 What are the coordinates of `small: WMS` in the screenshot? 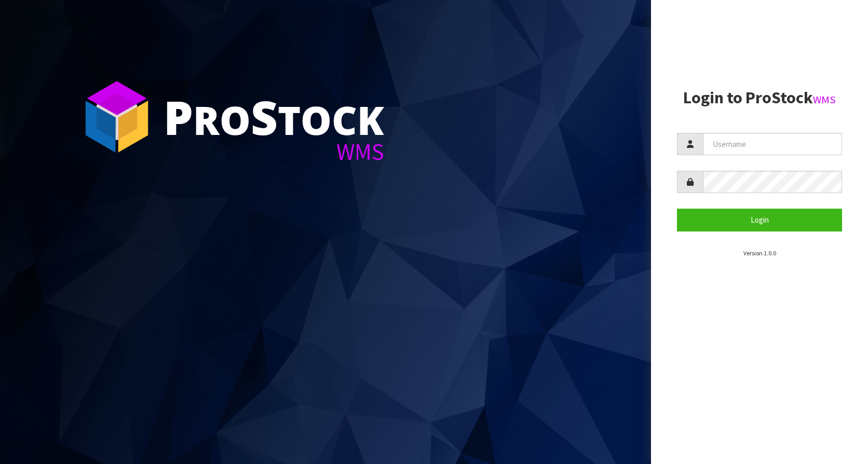 It's located at (824, 99).